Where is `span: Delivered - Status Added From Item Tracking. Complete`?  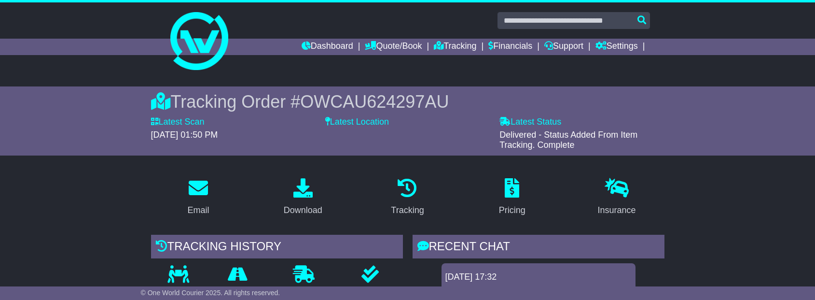
span: Delivered - Status Added From Item Tracking. Complete is located at coordinates (569, 140).